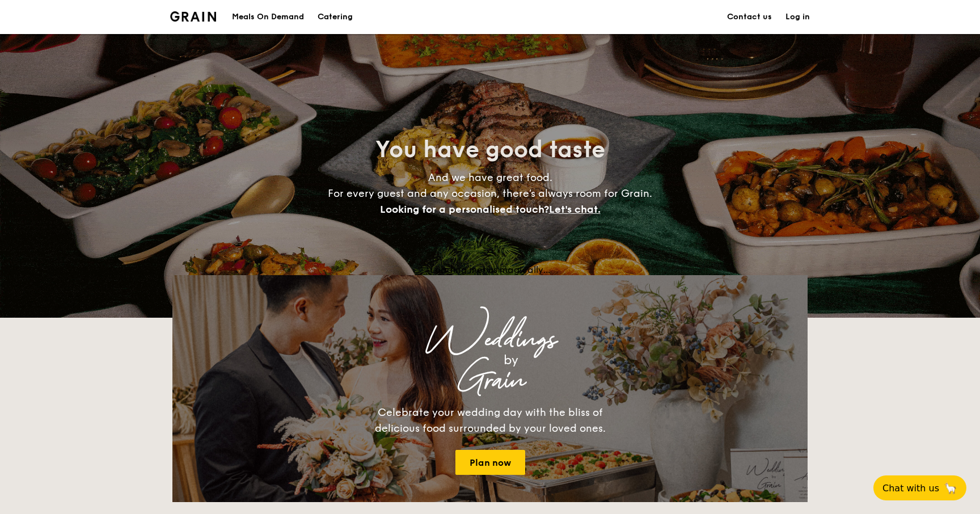 The width and height of the screenshot is (980, 514). Describe the element at coordinates (490, 380) in the screenshot. I see `div: Grain` at that location.